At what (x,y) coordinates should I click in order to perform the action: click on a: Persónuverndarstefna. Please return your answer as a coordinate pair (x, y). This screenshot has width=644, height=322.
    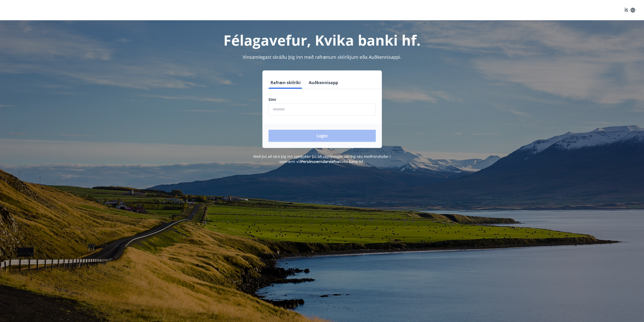
    Looking at the image, I should click on (320, 161).